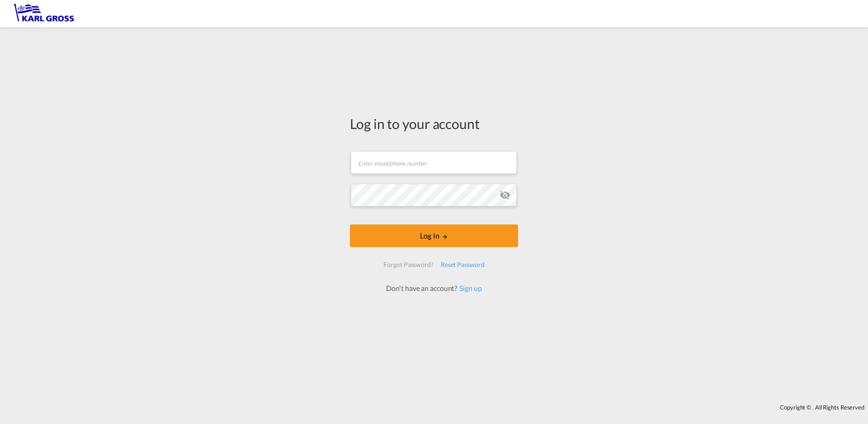 The height and width of the screenshot is (424, 868). I want to click on md-icon: icon-eye-off, so click(505, 195).